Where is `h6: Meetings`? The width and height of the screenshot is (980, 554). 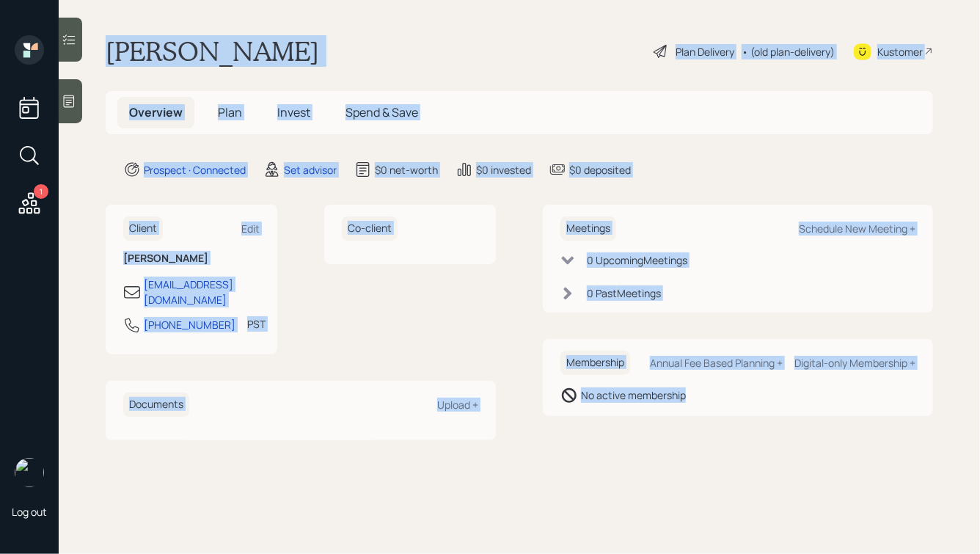
h6: Meetings is located at coordinates (588, 228).